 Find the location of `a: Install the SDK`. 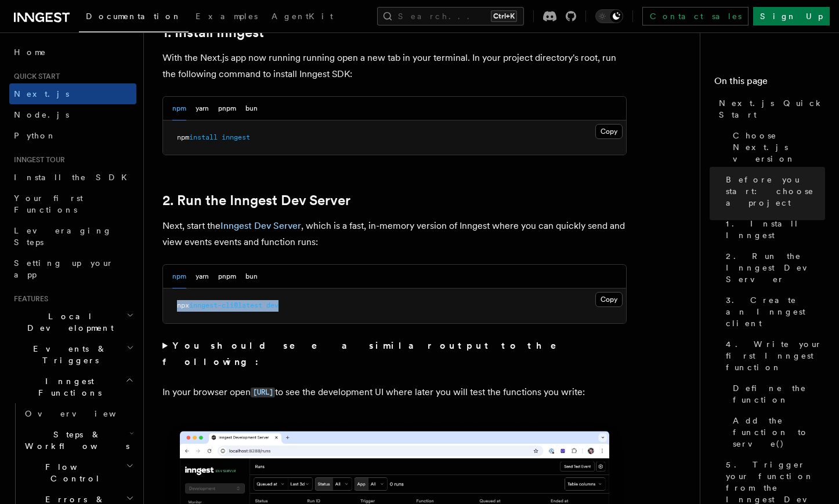

a: Install the SDK is located at coordinates (72, 178).